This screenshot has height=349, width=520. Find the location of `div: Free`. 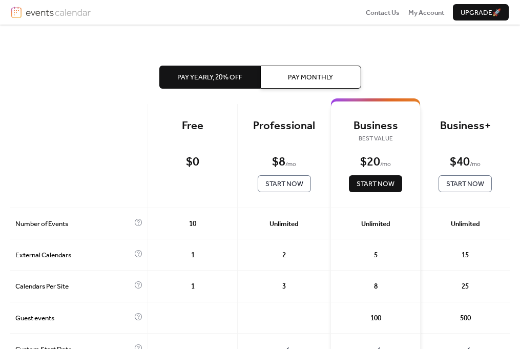

div: Free is located at coordinates (192, 126).